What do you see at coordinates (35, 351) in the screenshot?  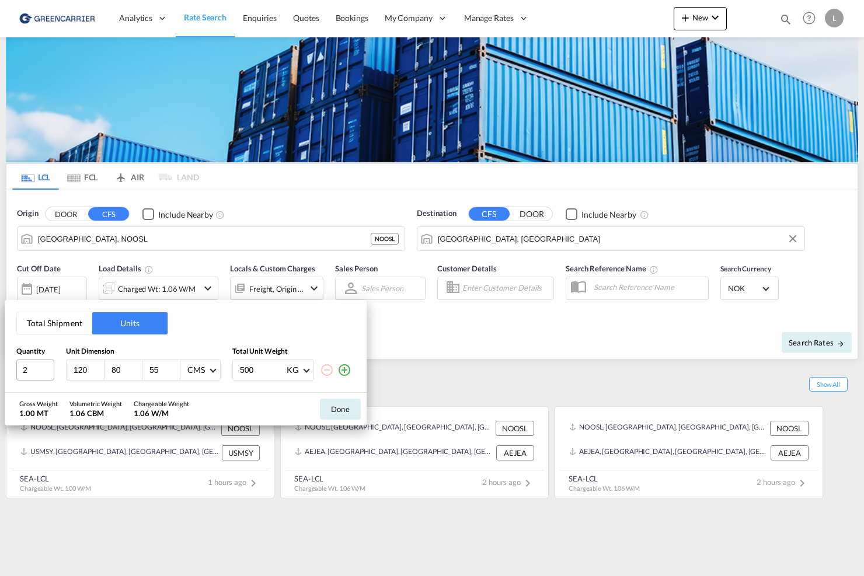 I see `div: Quantity` at bounding box center [35, 351].